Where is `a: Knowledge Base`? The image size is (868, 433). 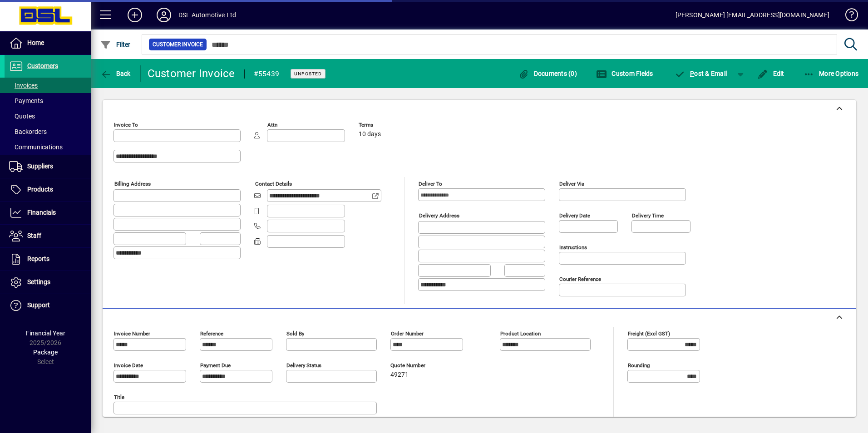
a: Knowledge Base is located at coordinates (848, 17).